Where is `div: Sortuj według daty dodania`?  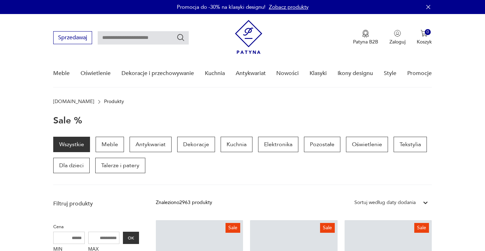 div: Sortuj według daty dodania is located at coordinates (385, 203).